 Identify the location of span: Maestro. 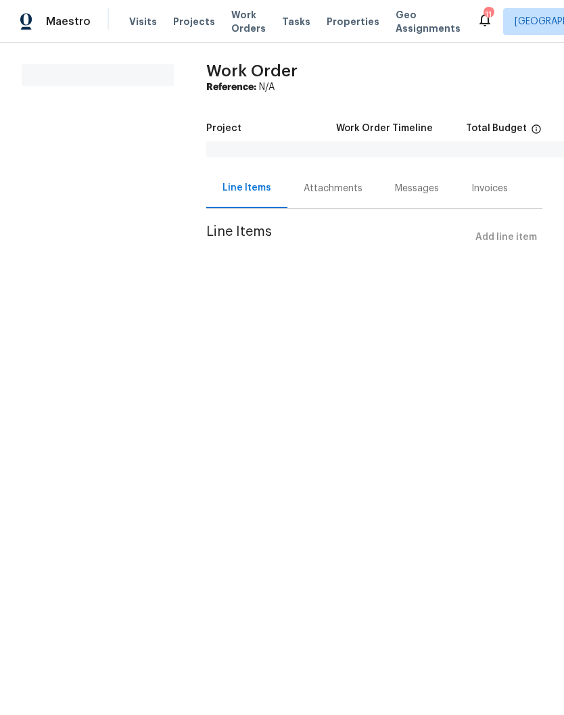
(68, 22).